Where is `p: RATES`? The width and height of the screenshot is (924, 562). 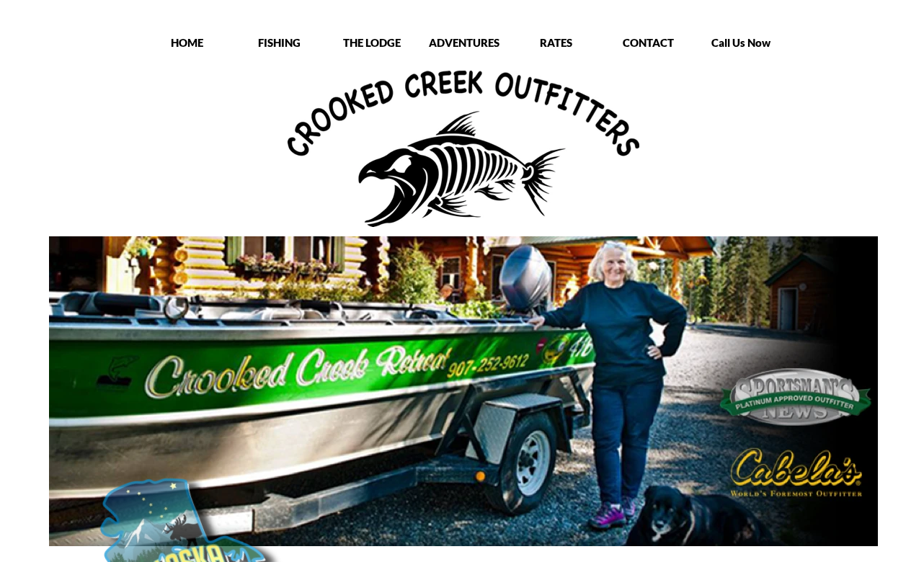 p: RATES is located at coordinates (555, 42).